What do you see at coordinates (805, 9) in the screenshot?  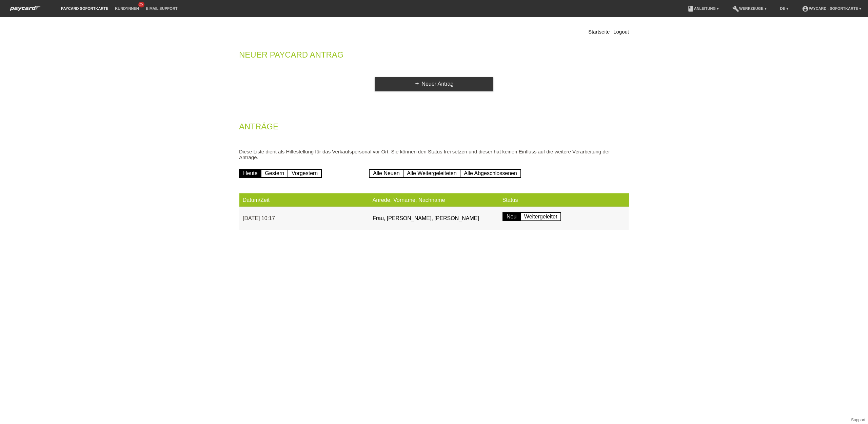 I see `i: account_circle` at bounding box center [805, 9].